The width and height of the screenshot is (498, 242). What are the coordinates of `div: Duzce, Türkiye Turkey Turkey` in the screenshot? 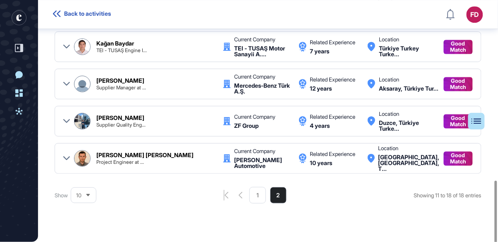 It's located at (409, 126).